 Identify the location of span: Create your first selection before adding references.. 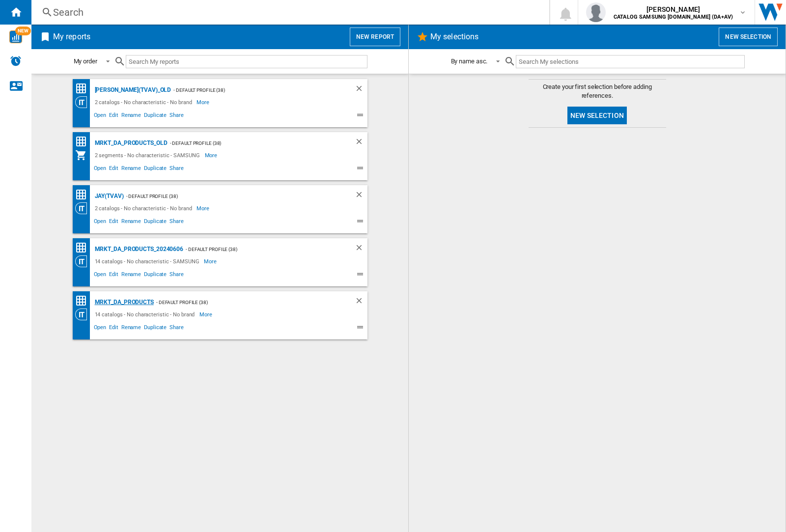
(597, 91).